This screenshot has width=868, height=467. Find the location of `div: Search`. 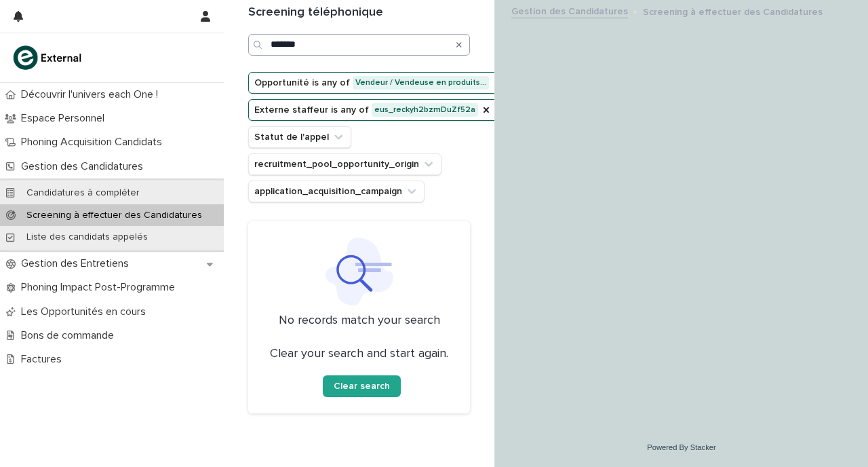

div: Search is located at coordinates (359, 45).